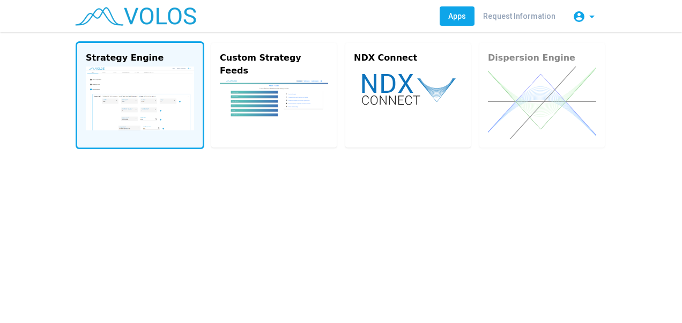 This screenshot has height=323, width=682. What do you see at coordinates (274, 64) in the screenshot?
I see `div: Custom Strategy Feeds` at bounding box center [274, 64].